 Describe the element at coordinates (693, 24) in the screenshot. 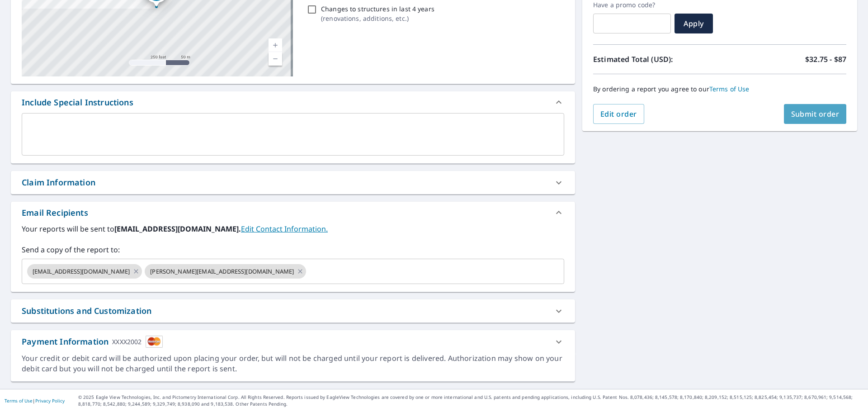

I see `span: Apply` at that location.